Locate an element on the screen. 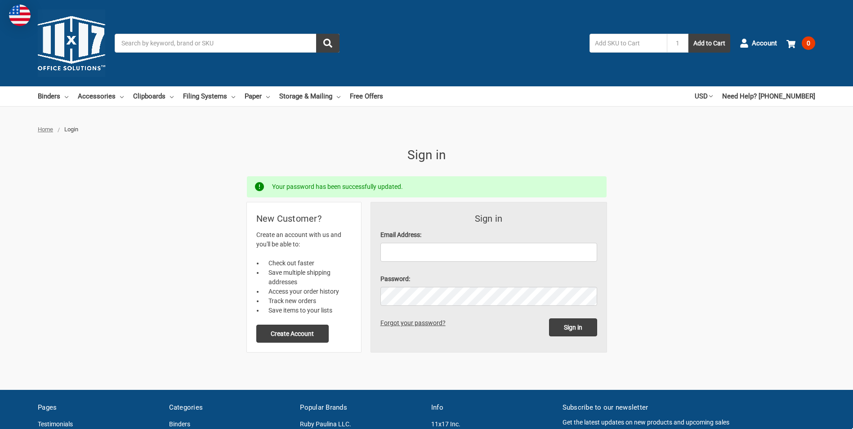 This screenshot has width=853, height=429. input: Add SKU to Cart is located at coordinates (629, 43).